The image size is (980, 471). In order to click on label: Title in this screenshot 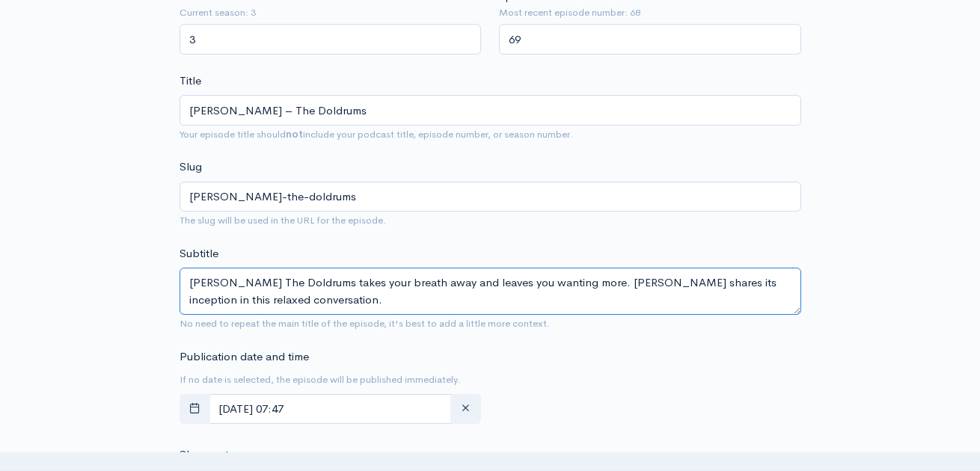, I will do `click(190, 81)`.